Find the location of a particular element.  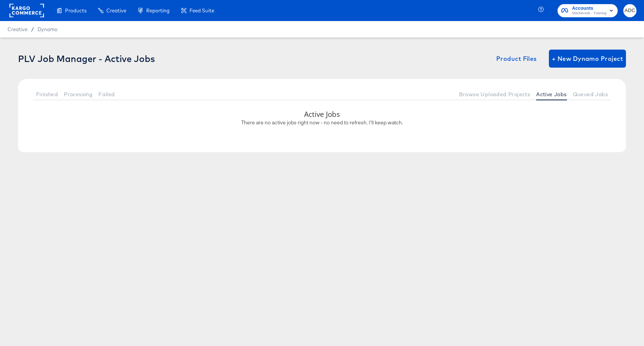

a: Dynamo is located at coordinates (47, 29).